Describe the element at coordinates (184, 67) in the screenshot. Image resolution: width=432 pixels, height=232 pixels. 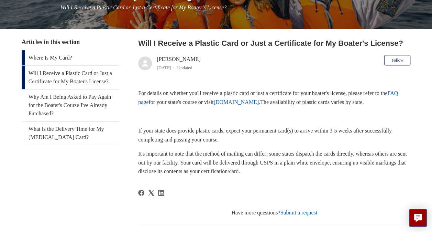
I see `li: Updated` at that location.